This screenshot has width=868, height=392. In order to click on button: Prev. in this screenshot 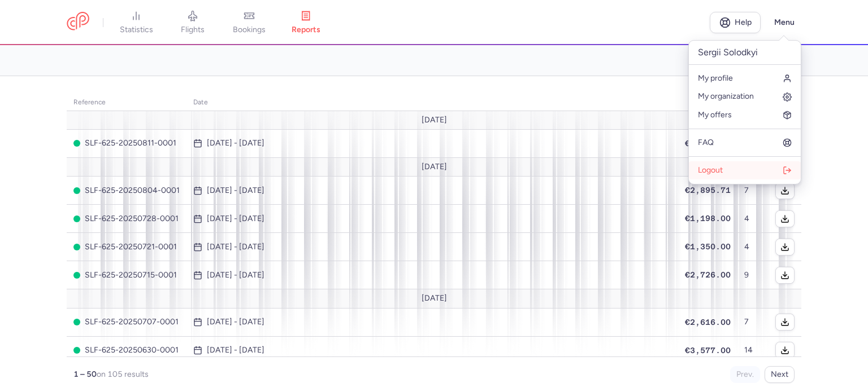, I will do `click(745, 375)`.